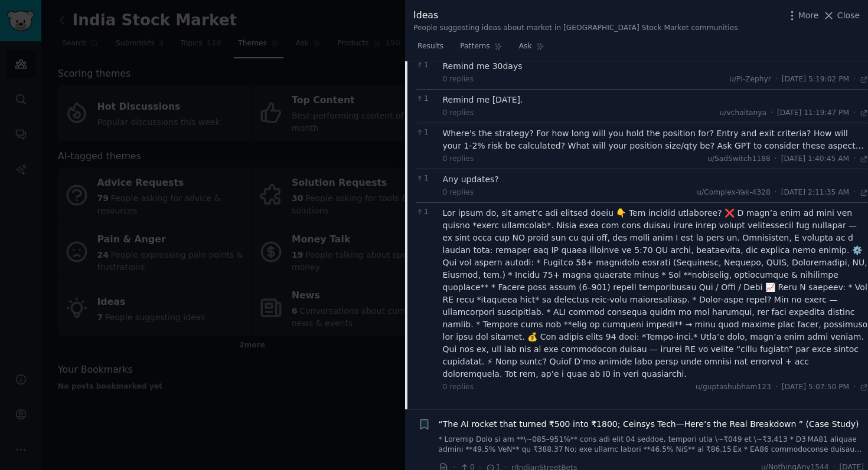  I want to click on span: u/vchaitanya, so click(743, 113).